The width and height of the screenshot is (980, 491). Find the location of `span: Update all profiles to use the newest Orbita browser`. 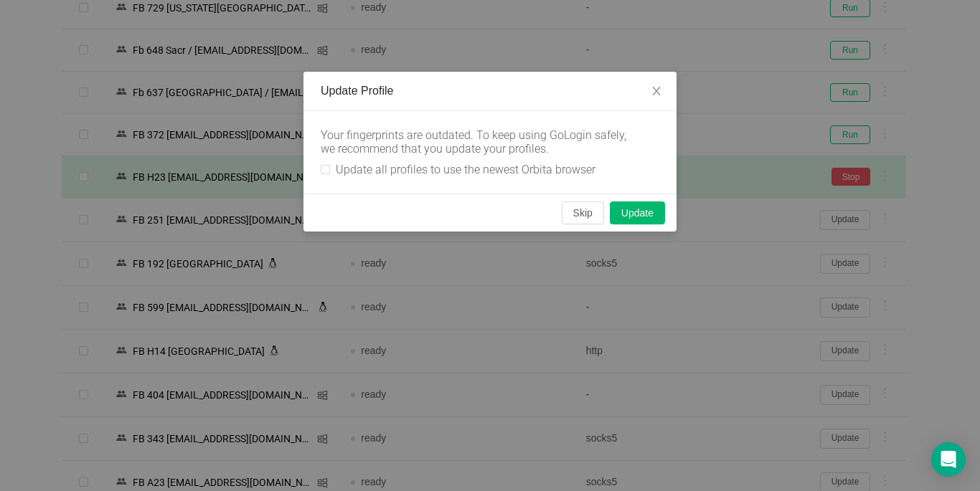

span: Update all profiles to use the newest Orbita browser is located at coordinates (465, 169).